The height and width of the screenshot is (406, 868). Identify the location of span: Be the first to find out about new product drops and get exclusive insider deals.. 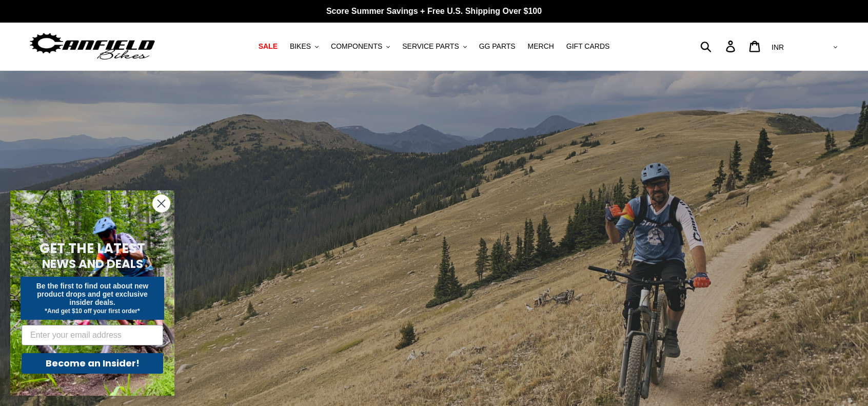
(92, 294).